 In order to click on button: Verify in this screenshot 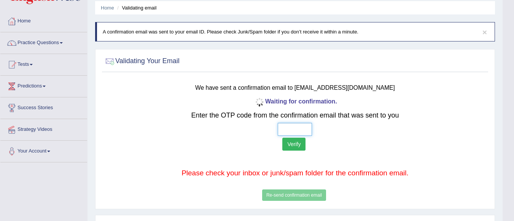, I will do `click(294, 144)`.